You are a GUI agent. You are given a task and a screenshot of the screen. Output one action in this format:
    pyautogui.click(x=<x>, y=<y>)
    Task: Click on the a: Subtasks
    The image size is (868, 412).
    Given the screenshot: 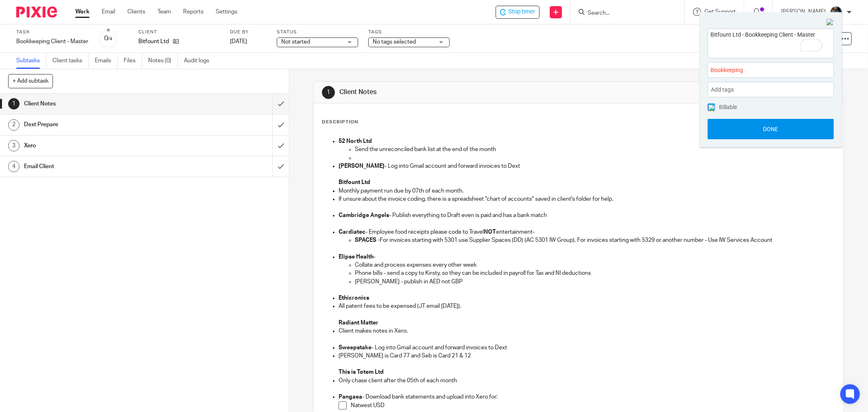 What is the action you would take?
    pyautogui.click(x=31, y=61)
    